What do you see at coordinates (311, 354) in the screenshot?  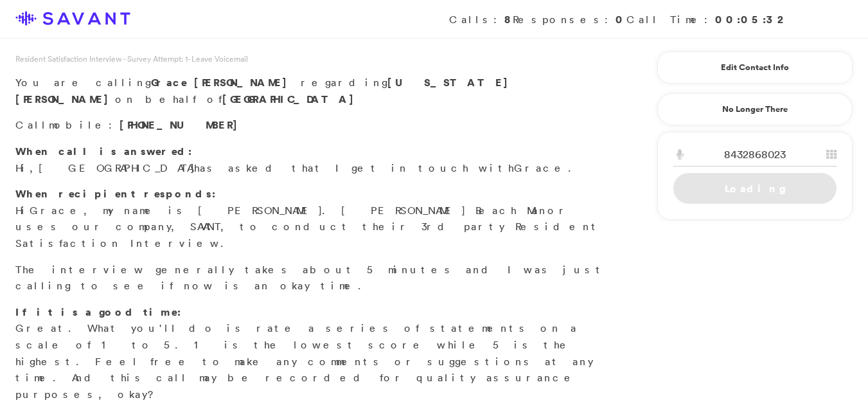 I see `p: Great. What you'll do is rate a series of statements on a scale of 1 to 5. 1 is the lowest score ...` at bounding box center [311, 354].